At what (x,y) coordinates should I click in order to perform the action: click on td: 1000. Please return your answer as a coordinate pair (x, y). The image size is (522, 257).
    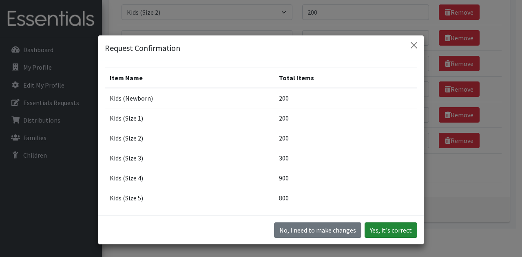
    Looking at the image, I should click on (346, 218).